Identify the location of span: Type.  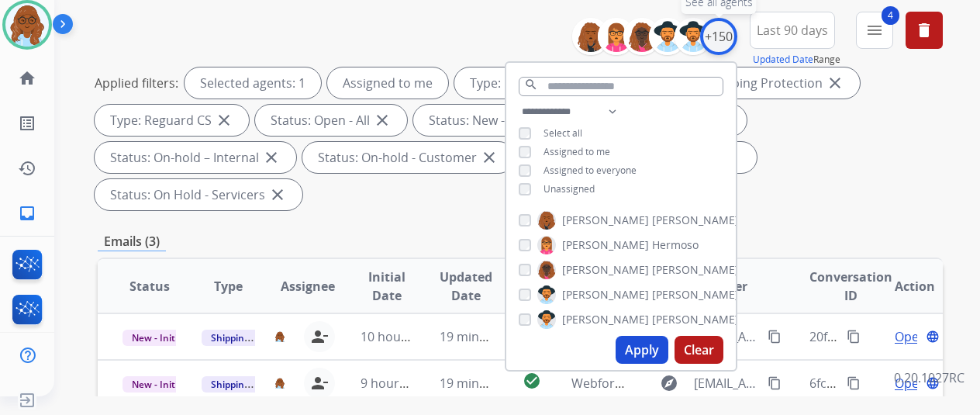
(228, 286).